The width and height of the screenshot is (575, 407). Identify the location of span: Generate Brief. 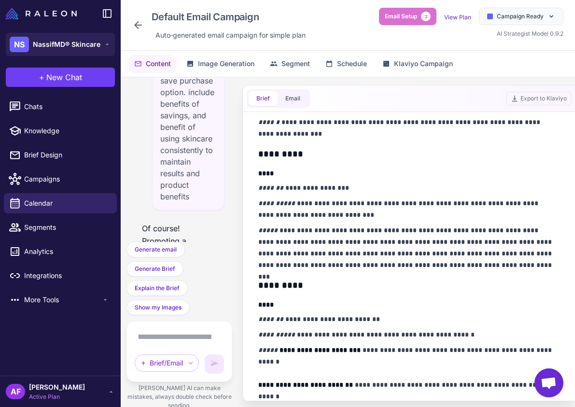
(155, 269).